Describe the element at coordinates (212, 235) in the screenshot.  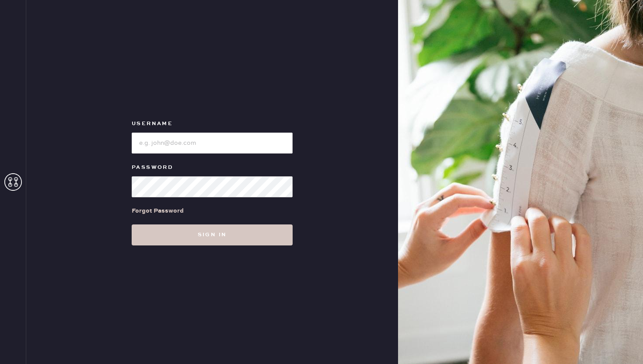
I see `button: Sign in` at that location.